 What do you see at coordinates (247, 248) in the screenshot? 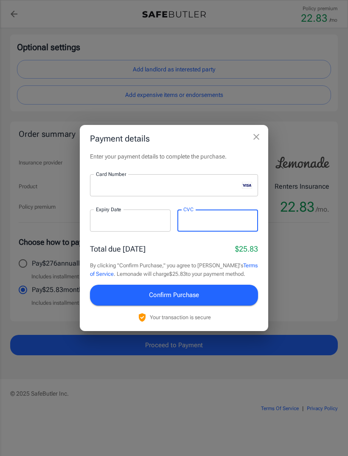
I see `p: $25.83` at bounding box center [247, 248].